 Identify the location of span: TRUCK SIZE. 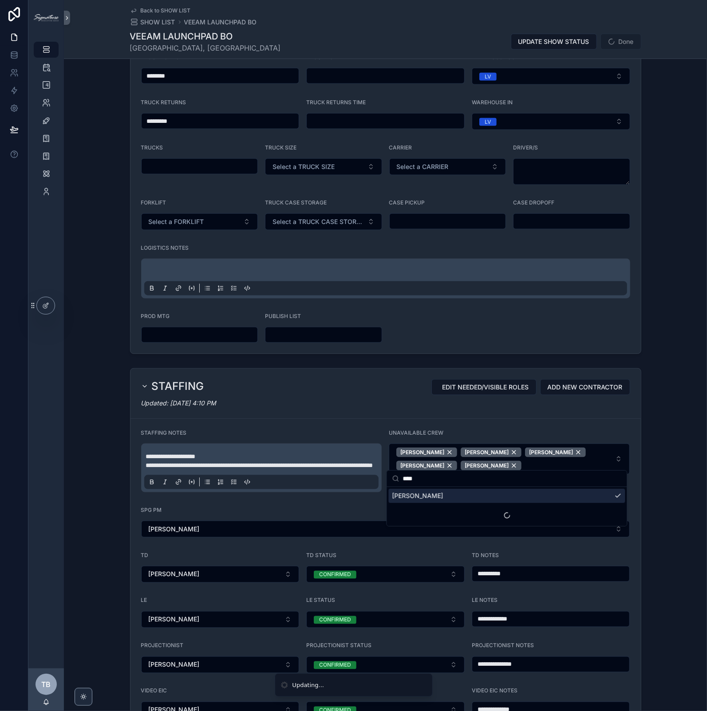
(280, 147).